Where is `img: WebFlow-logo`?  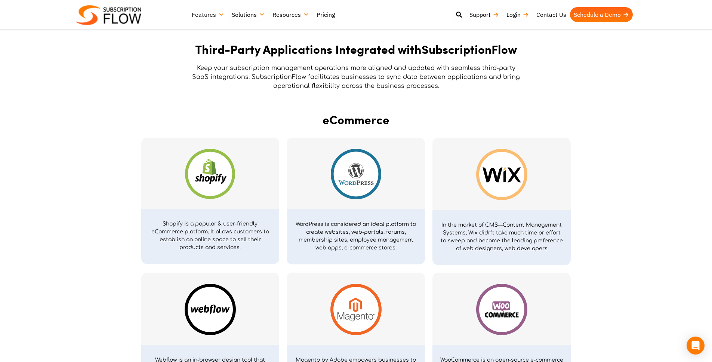
img: WebFlow-logo is located at coordinates (210, 309).